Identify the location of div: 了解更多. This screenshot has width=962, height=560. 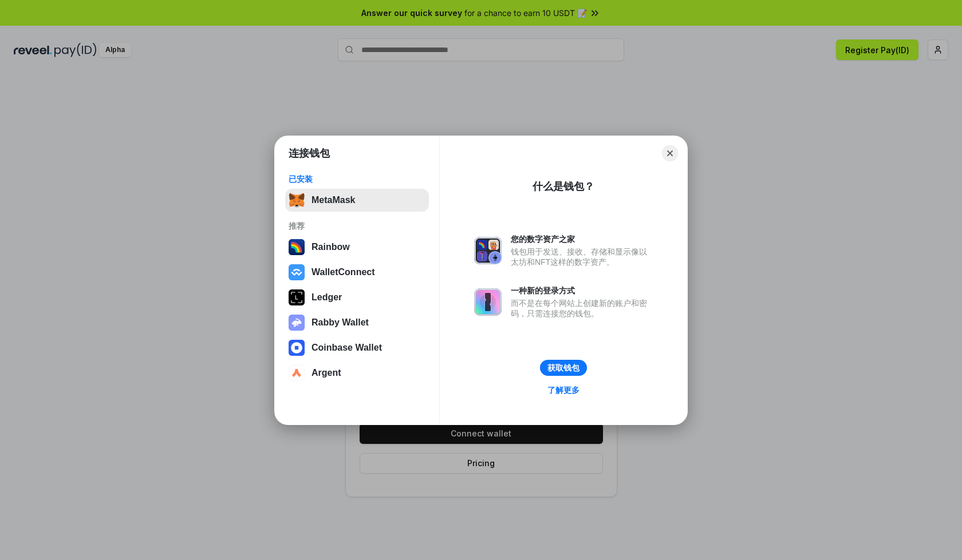
(563, 390).